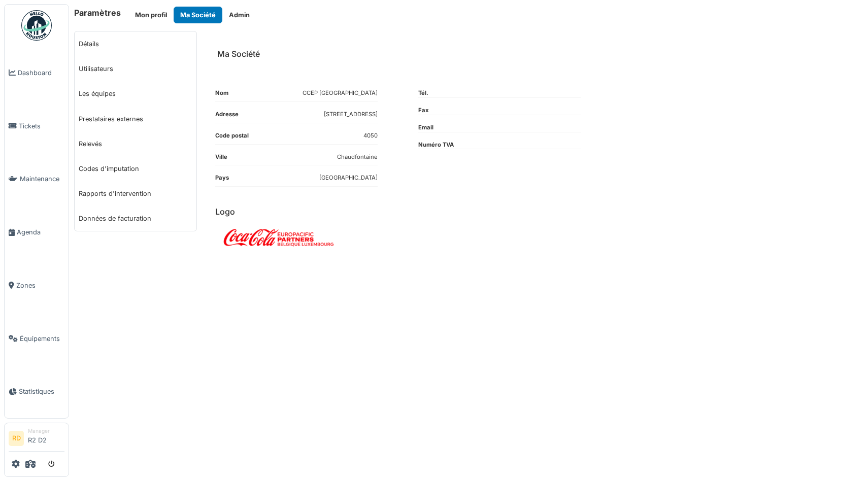  What do you see at coordinates (357, 157) in the screenshot?
I see `dd: Chaudfontaine` at bounding box center [357, 157].